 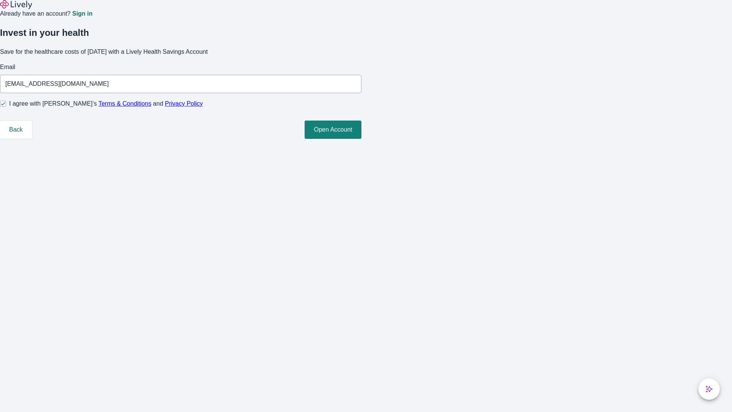 I want to click on a: Sign in, so click(x=82, y=14).